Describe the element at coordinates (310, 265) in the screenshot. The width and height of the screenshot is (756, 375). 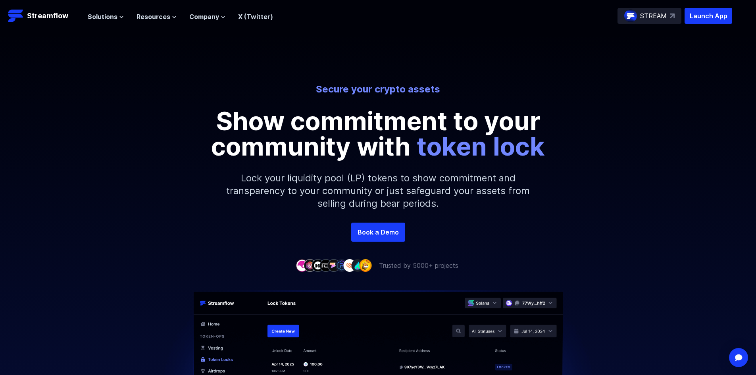
I see `img: company-2` at that location.